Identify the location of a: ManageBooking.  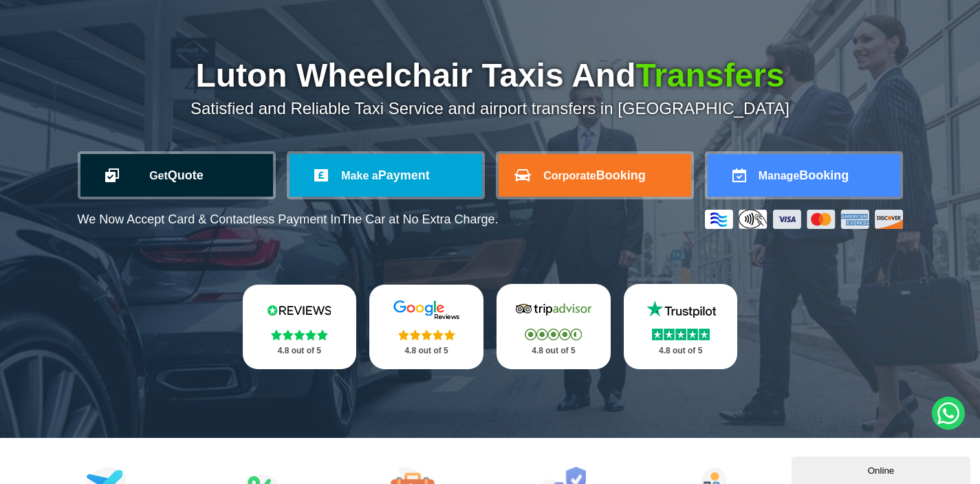
(803, 175).